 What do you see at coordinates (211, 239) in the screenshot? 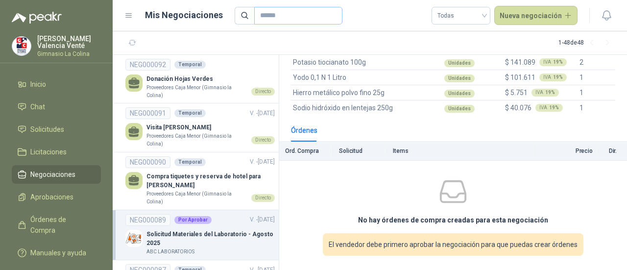
I see `p: Solicitud Materiales del Laboratorio - Agosto 2025` at bounding box center [211, 239].